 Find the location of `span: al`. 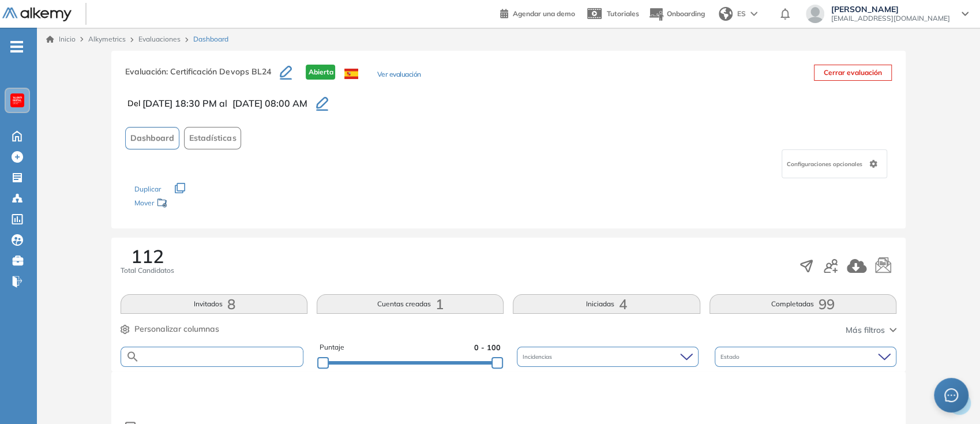

span: al is located at coordinates (223, 104).